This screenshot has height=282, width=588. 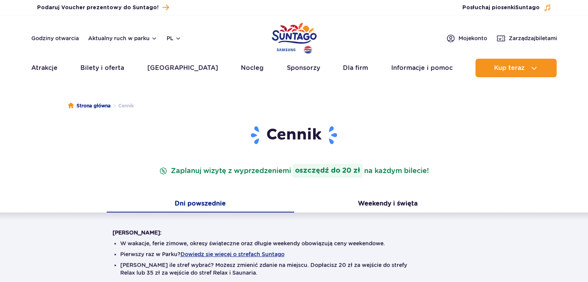 What do you see at coordinates (507, 8) in the screenshot?
I see `button: Posłuchaj piosenkiSuntago` at bounding box center [507, 8].